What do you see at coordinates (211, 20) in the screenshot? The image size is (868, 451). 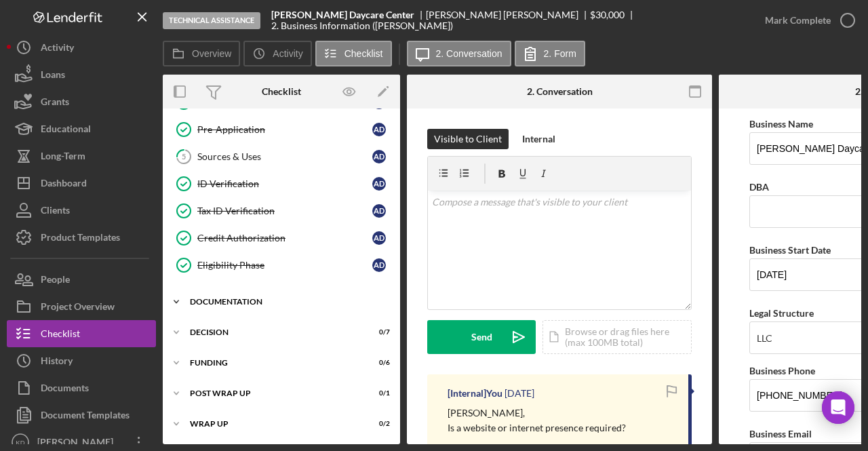 I see `div: Technical Assistance` at bounding box center [211, 20].